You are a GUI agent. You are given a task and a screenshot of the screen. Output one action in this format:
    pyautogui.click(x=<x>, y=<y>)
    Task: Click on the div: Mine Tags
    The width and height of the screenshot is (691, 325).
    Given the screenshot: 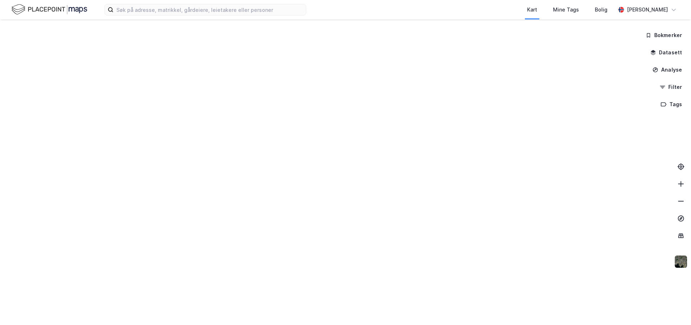 What is the action you would take?
    pyautogui.click(x=566, y=10)
    